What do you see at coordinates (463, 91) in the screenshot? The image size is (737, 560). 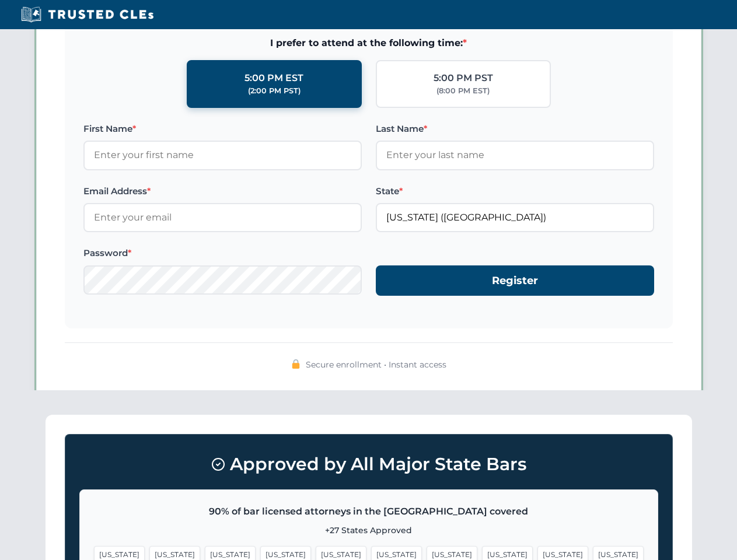 I see `div: (8:00 PM EST)` at bounding box center [463, 91].